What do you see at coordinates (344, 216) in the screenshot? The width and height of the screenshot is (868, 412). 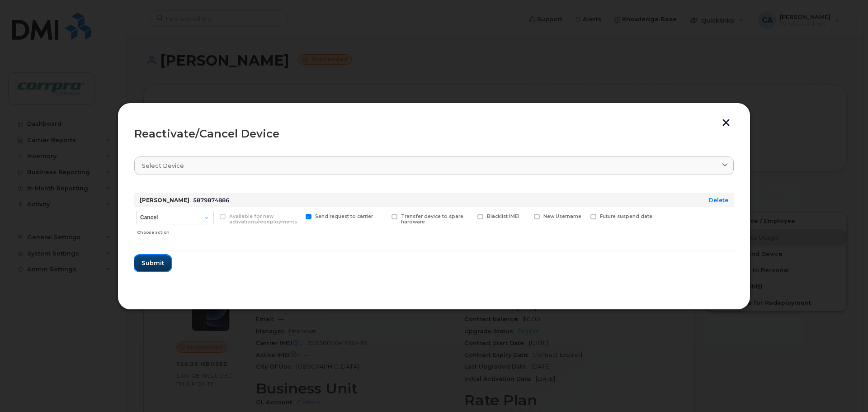 I see `span: Send request to carrier` at bounding box center [344, 216].